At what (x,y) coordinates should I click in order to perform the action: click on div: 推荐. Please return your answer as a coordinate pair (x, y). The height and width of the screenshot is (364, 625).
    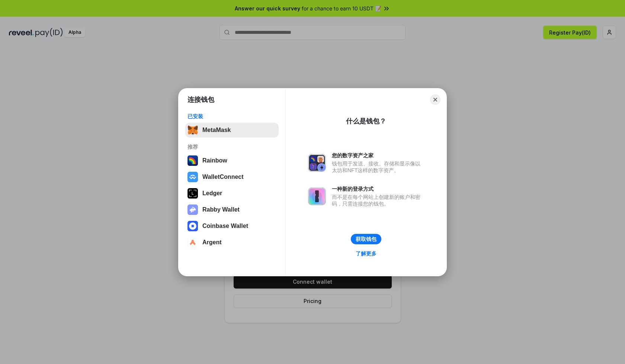
    Looking at the image, I should click on (231, 147).